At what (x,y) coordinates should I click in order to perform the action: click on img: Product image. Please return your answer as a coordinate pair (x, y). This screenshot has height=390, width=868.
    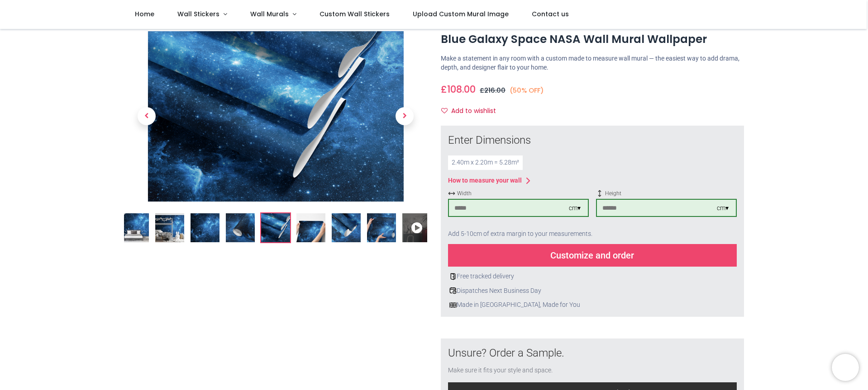
    Looking at the image, I should click on (275, 116).